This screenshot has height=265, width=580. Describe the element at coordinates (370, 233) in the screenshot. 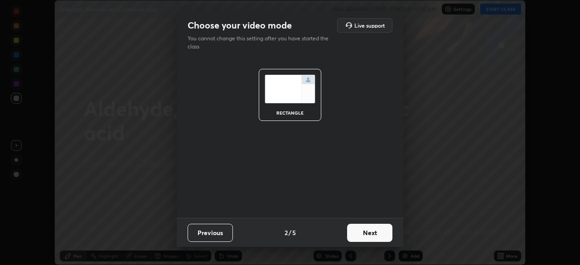

I see `button: Next` at that location.